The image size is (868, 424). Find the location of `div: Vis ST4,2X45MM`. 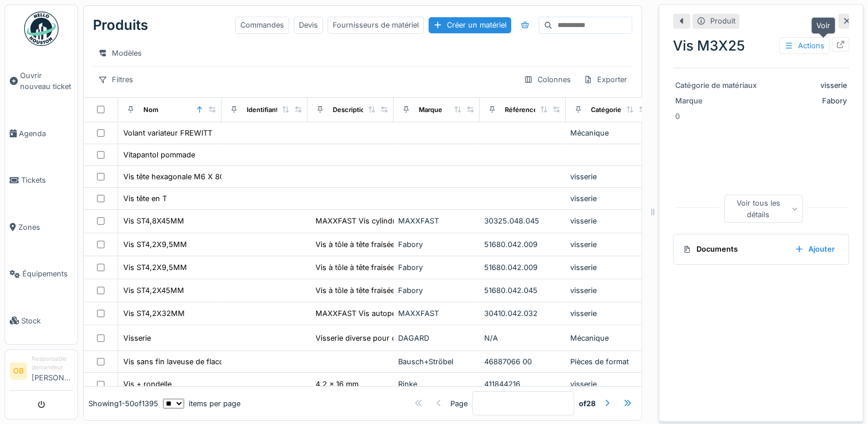

div: Vis ST4,2X45MM is located at coordinates (154, 290).